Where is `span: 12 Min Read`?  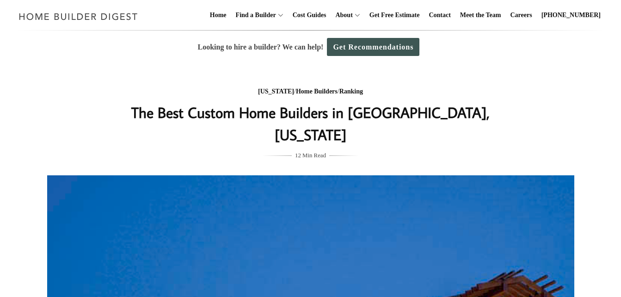
span: 12 Min Read is located at coordinates (310, 155).